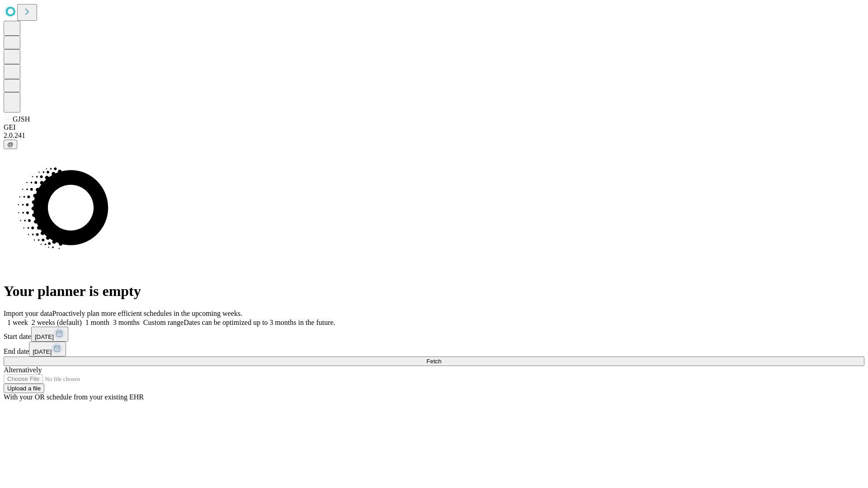 The height and width of the screenshot is (488, 868). I want to click on div: End date, so click(434, 349).